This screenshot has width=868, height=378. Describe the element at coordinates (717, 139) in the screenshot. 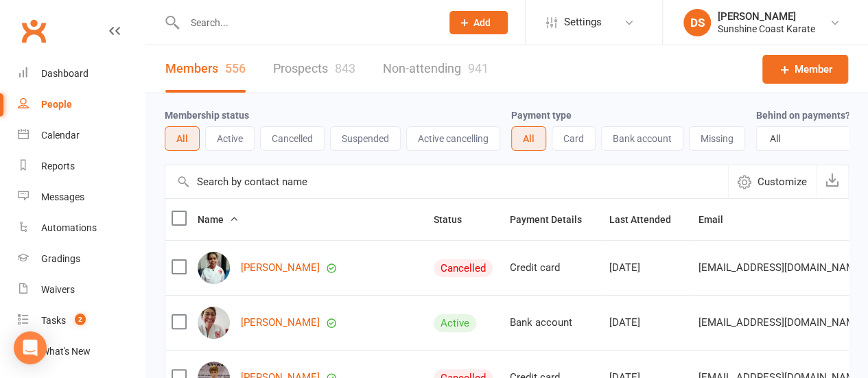

I see `button: Missing` at that location.